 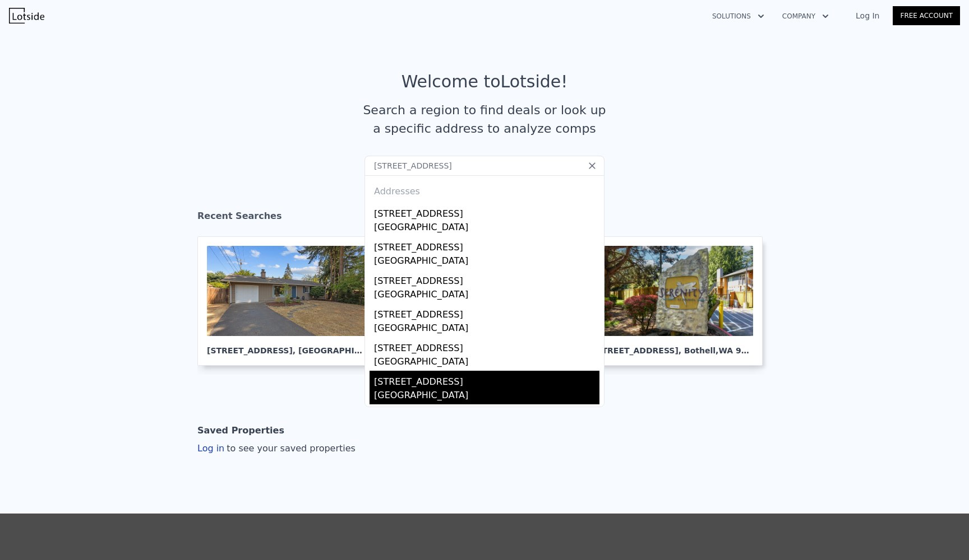 I want to click on div: Welcome to Lotside !, so click(x=484, y=82).